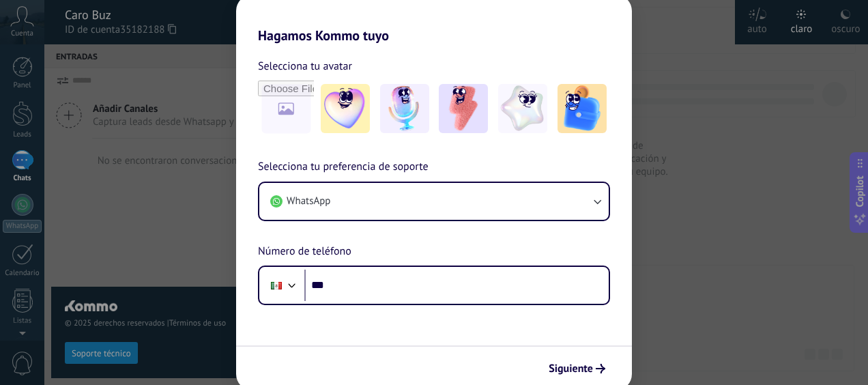 This screenshot has height=385, width=868. Describe the element at coordinates (463, 108) in the screenshot. I see `img: -3.jpeg` at that location.